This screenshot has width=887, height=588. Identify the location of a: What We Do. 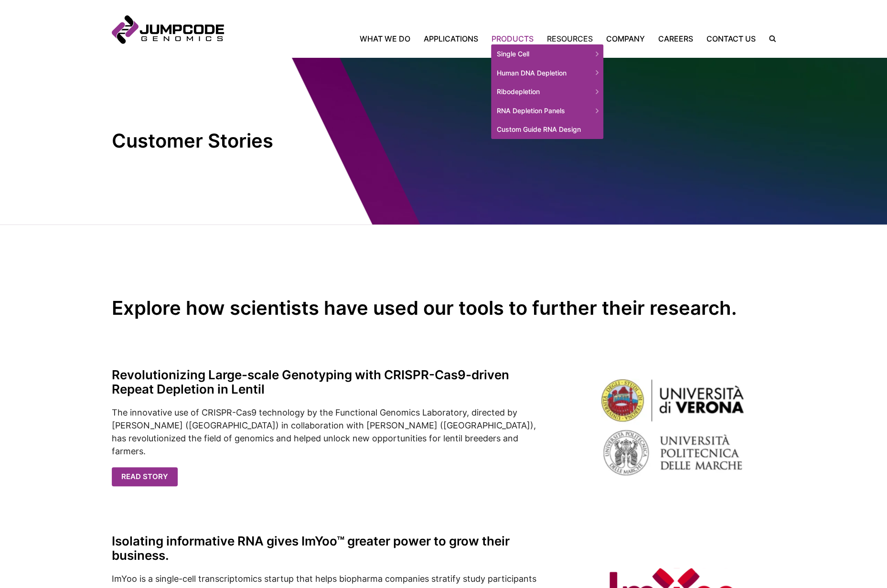
(388, 39).